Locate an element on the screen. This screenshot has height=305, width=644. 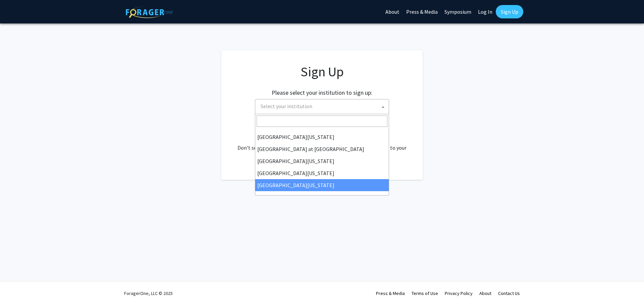
input: Search is located at coordinates (322, 121).